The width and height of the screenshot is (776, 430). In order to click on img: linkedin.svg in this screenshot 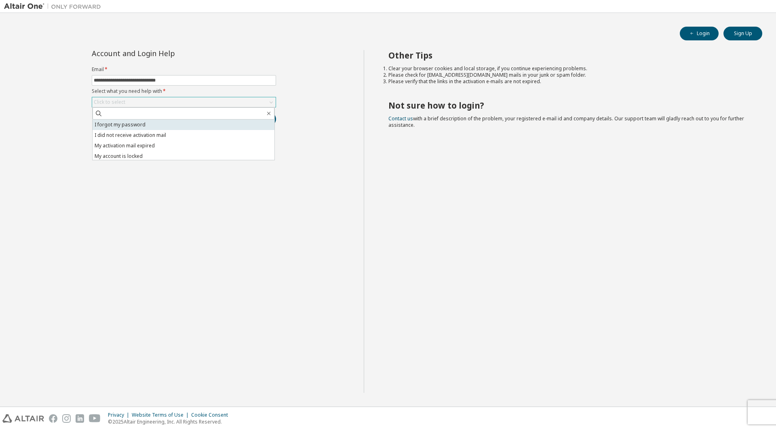, I will do `click(80, 419)`.